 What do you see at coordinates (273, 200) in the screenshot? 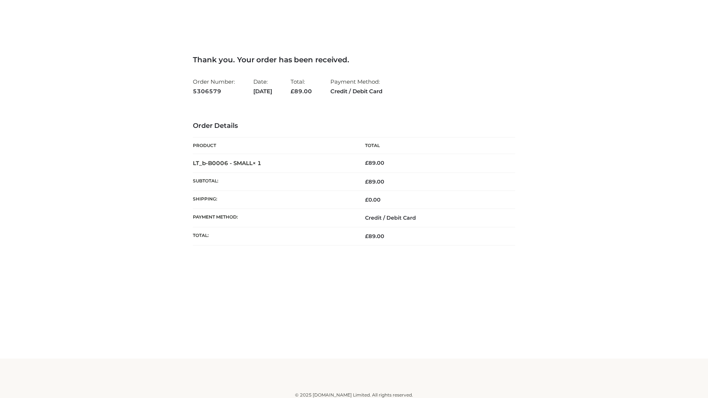
I see `th: Shipping:` at bounding box center [273, 200].